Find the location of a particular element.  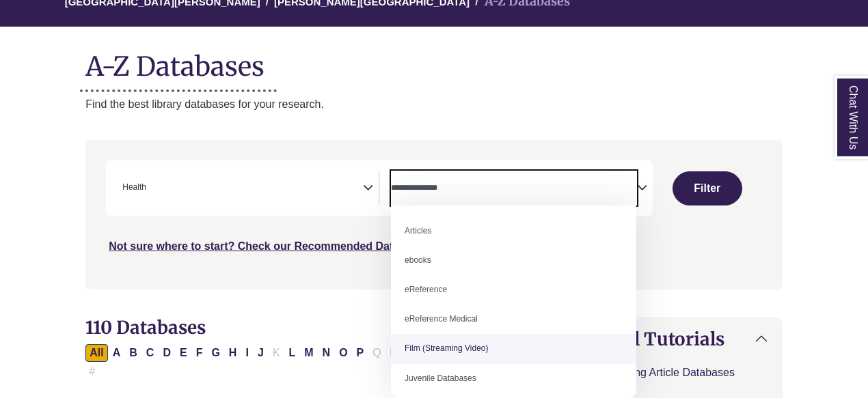

button: Filter Results E is located at coordinates (183, 353).